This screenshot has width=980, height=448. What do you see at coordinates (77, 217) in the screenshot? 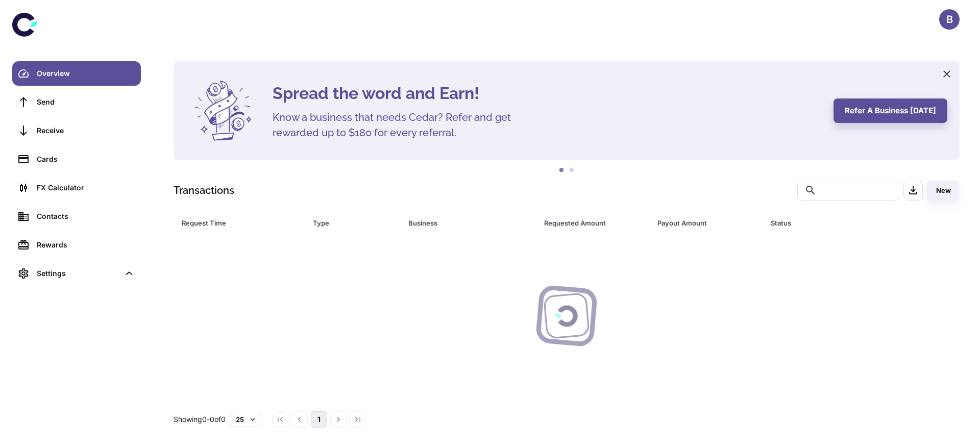
I see `a: Contacts` at bounding box center [77, 217].